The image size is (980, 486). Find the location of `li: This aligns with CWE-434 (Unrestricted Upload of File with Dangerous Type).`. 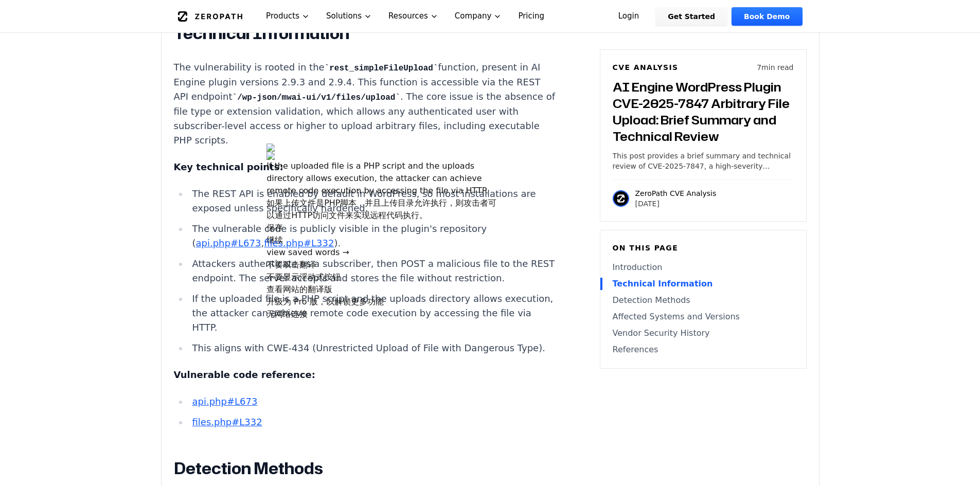

li: This aligns with CWE-434 (Unrestricted Upload of File with Dangerous Type). is located at coordinates (373, 349).